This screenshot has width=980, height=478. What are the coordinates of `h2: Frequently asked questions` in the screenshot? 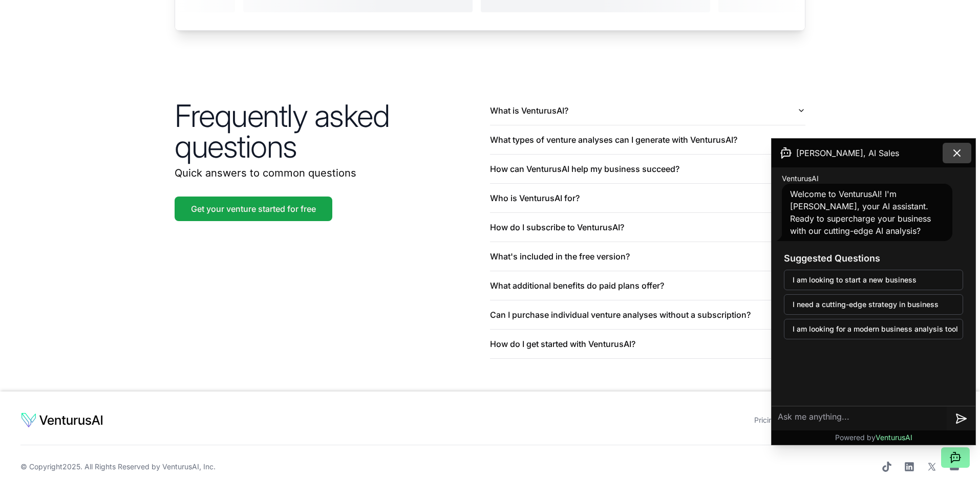 It's located at (332, 131).